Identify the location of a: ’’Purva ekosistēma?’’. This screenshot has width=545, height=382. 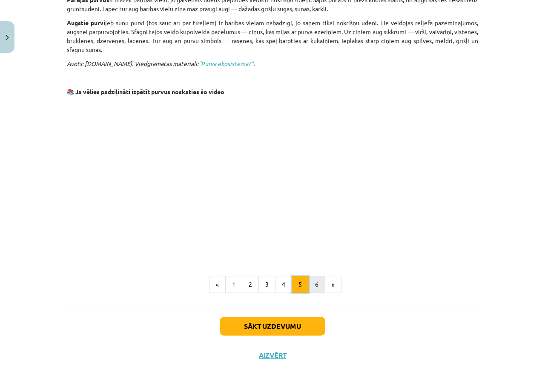
(226, 63).